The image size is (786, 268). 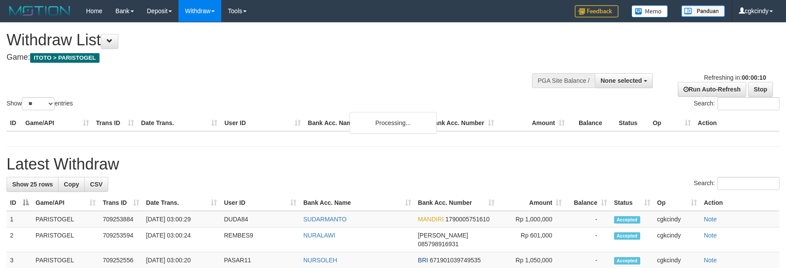 What do you see at coordinates (40, 104) in the screenshot?
I see `label: Show entries` at bounding box center [40, 104].